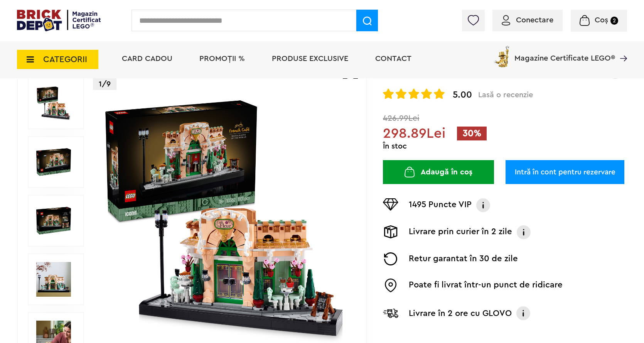 The height and width of the screenshot is (343, 644). What do you see at coordinates (310, 59) in the screenshot?
I see `a: Produse exclusive` at bounding box center [310, 59].